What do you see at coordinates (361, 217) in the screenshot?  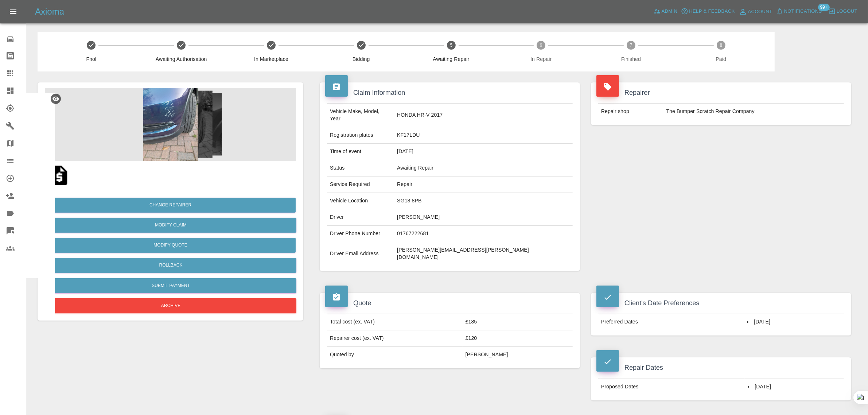 I see `td: Driver` at bounding box center [361, 217].